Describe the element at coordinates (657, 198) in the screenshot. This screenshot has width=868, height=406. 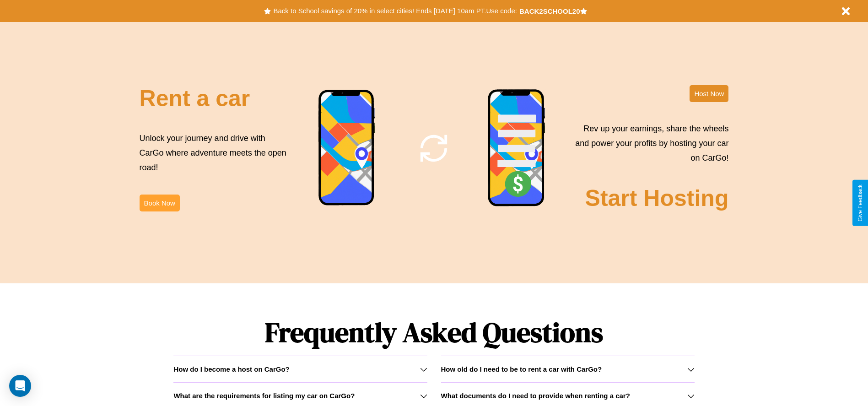
I see `h2: Start Hosting` at that location.